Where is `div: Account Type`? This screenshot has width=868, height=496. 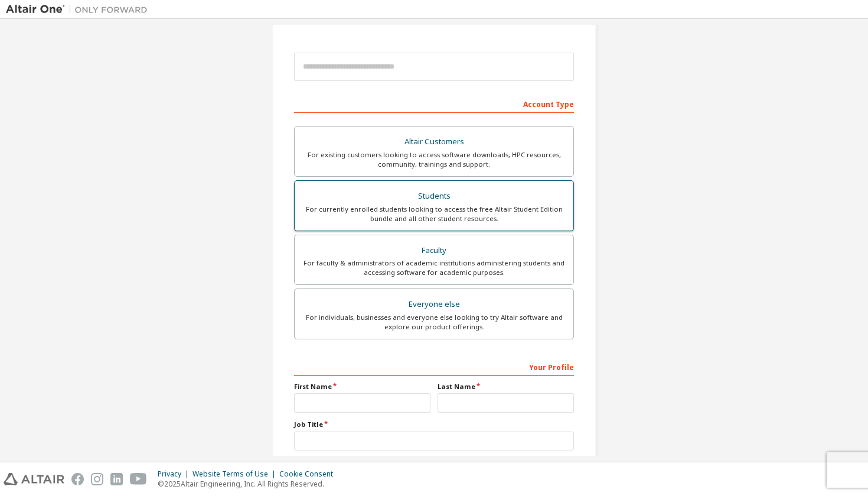 div: Account Type is located at coordinates (434, 104).